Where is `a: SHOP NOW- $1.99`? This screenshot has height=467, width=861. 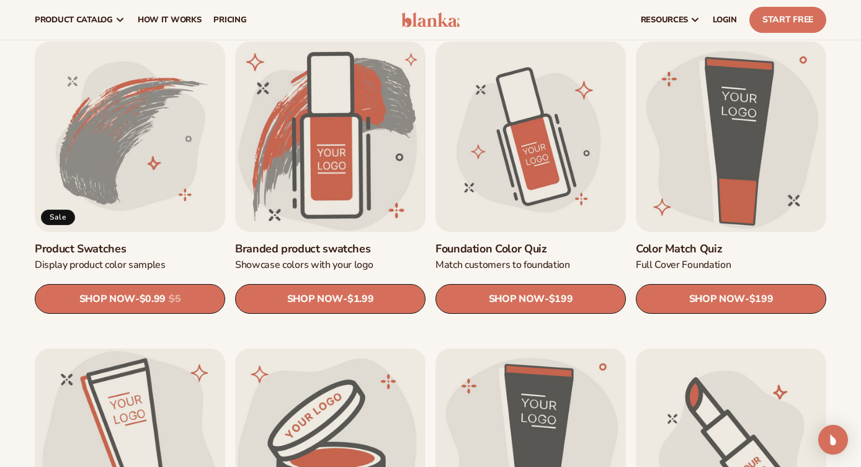 a: SHOP NOW- $1.99 is located at coordinates (330, 299).